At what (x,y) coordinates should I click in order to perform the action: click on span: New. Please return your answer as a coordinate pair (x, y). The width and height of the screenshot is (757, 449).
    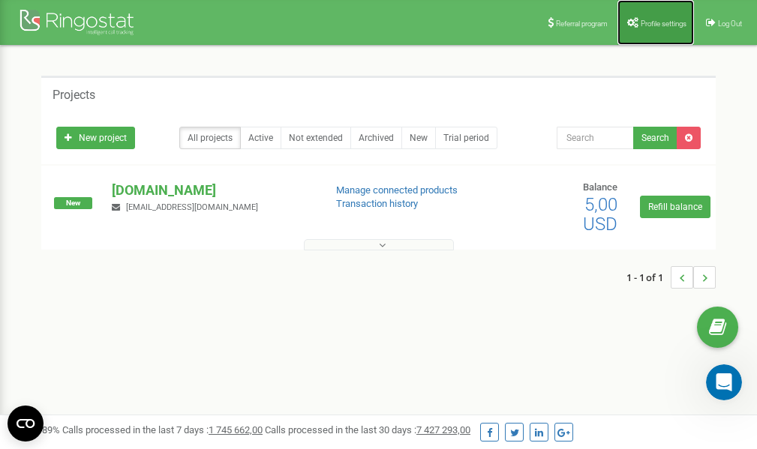
    Looking at the image, I should click on (73, 203).